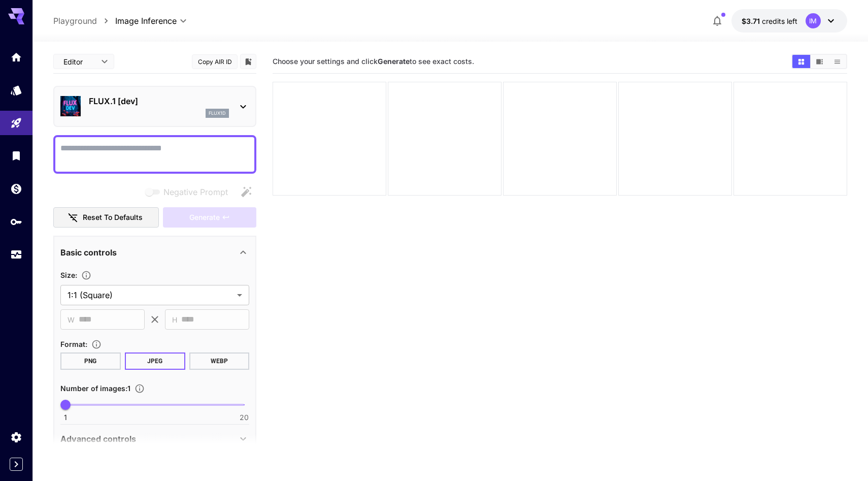  What do you see at coordinates (780, 21) in the screenshot?
I see `span: credits left` at bounding box center [780, 21].